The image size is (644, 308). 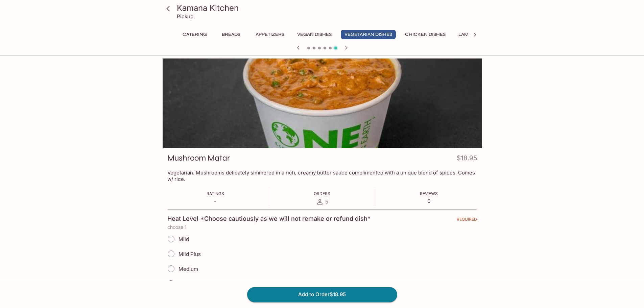 What do you see at coordinates (185, 16) in the screenshot?
I see `p: Pickup` at bounding box center [185, 16].